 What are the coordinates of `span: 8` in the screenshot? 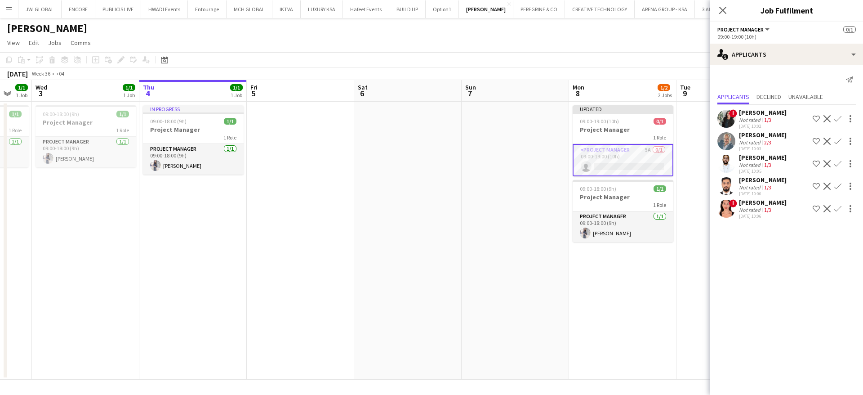 It's located at (578, 93).